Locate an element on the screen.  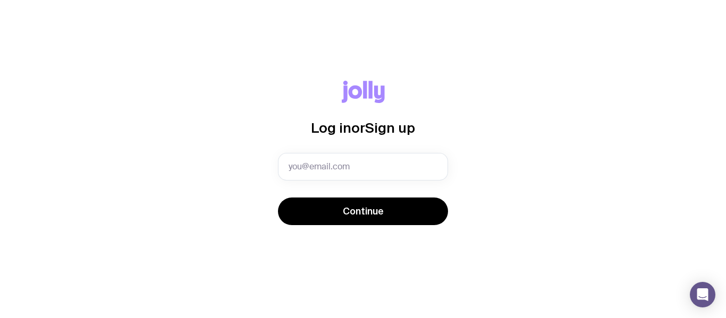
span: Log in is located at coordinates (331, 128).